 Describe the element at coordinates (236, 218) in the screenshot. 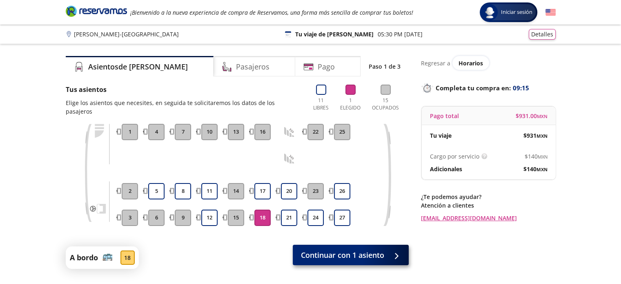

I see `button: 15` at that location.